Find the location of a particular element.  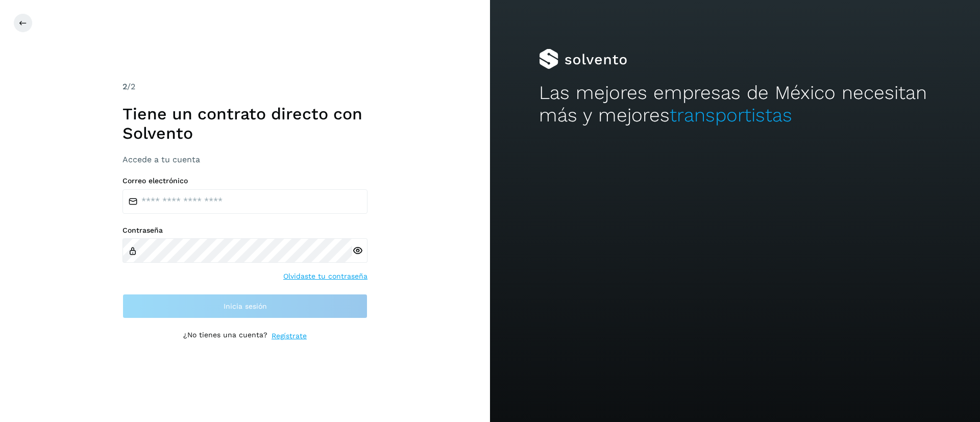

span: transportistas is located at coordinates (731, 115).